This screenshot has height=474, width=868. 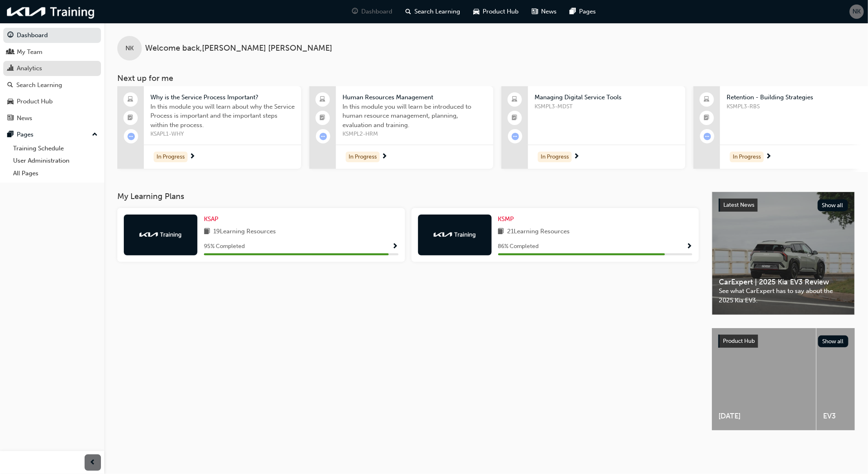 I want to click on span: Search Learning, so click(x=437, y=11).